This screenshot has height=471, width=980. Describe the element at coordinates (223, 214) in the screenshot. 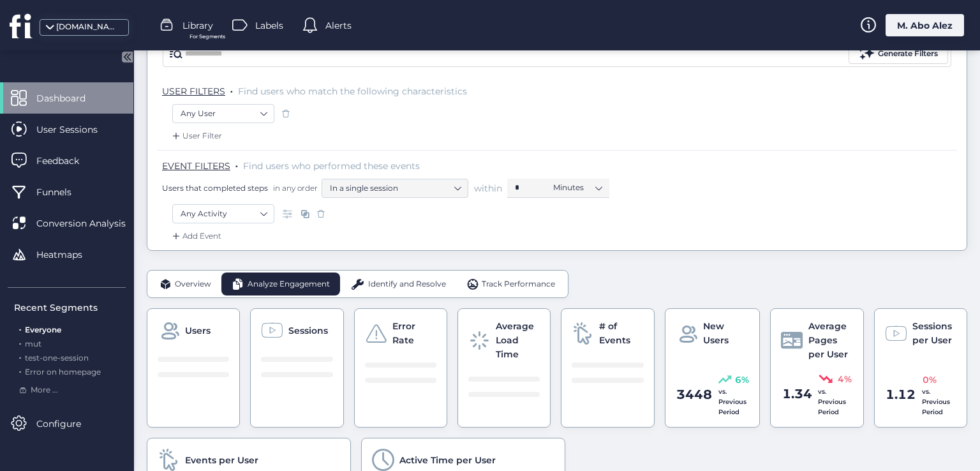

I see `nz-select-item: Any Activity` at that location.